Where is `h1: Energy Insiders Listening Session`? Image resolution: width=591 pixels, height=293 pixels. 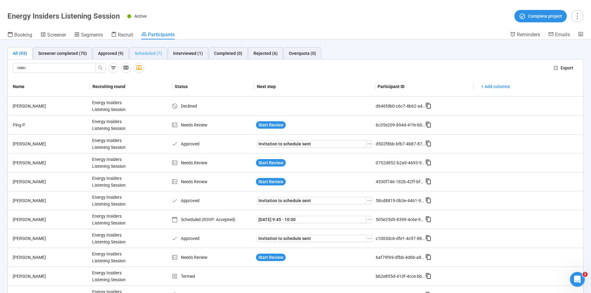
h1: Energy Insiders Listening Session is located at coordinates (64, 16).